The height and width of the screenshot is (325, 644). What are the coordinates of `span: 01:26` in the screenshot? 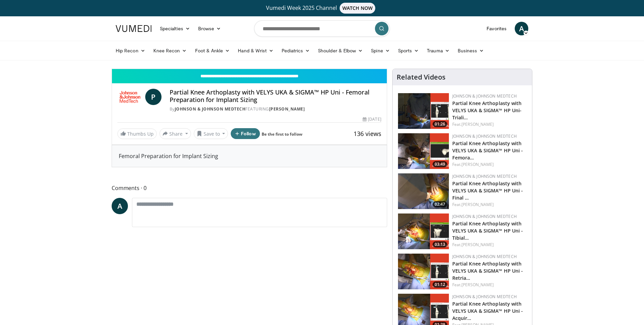 It's located at (440, 124).